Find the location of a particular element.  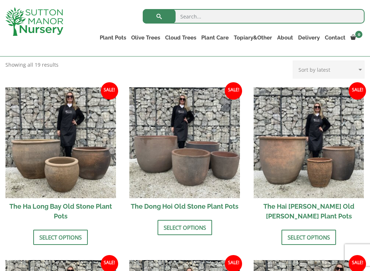

a: Cloud Trees is located at coordinates (181, 38).